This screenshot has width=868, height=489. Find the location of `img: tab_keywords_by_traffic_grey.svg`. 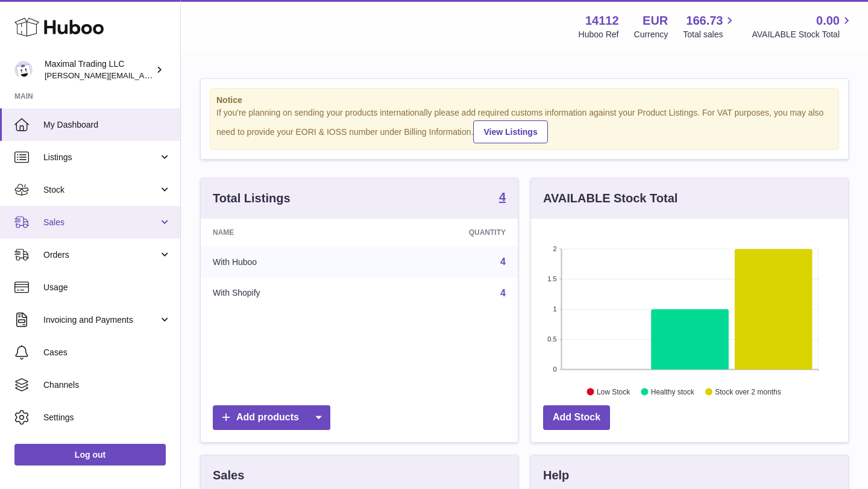

img: tab_keywords_by_traffic_grey.svg is located at coordinates (125, 75).